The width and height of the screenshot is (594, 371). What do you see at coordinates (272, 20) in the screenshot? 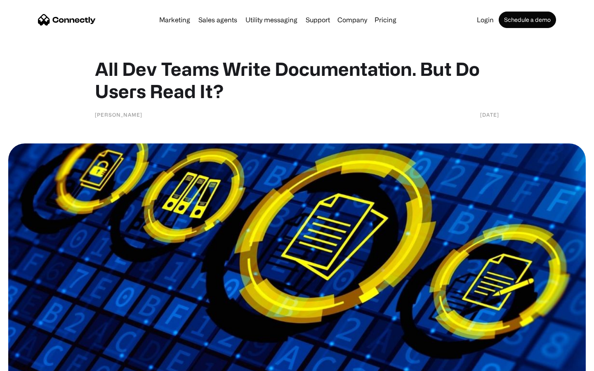
I see `a: Utility messaging` at bounding box center [272, 20].